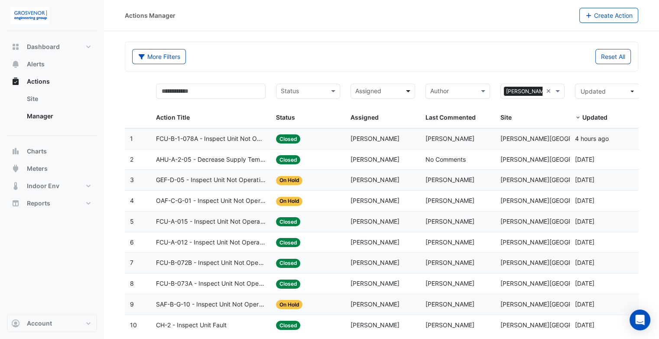 This screenshot has width=659, height=339. What do you see at coordinates (211, 304) in the screenshot?
I see `span: SAF-B-G-10 - Inspect Unit Not Operating` at bounding box center [211, 304].